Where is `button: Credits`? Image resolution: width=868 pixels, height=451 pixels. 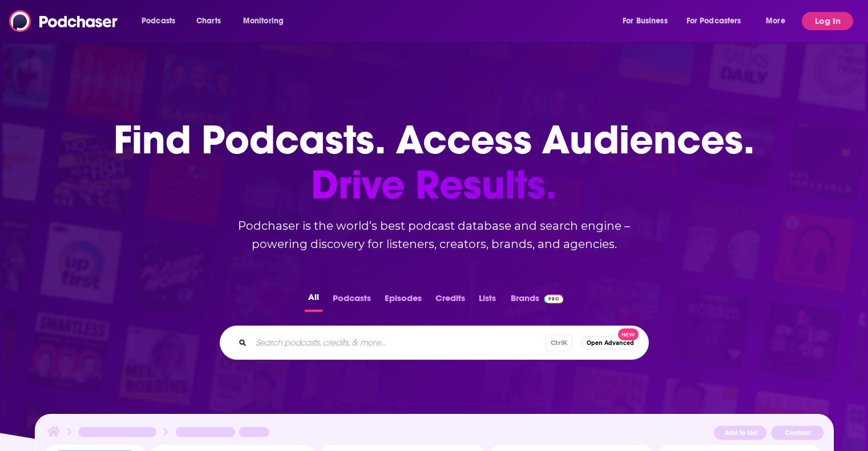
button: Credits is located at coordinates (450, 300).